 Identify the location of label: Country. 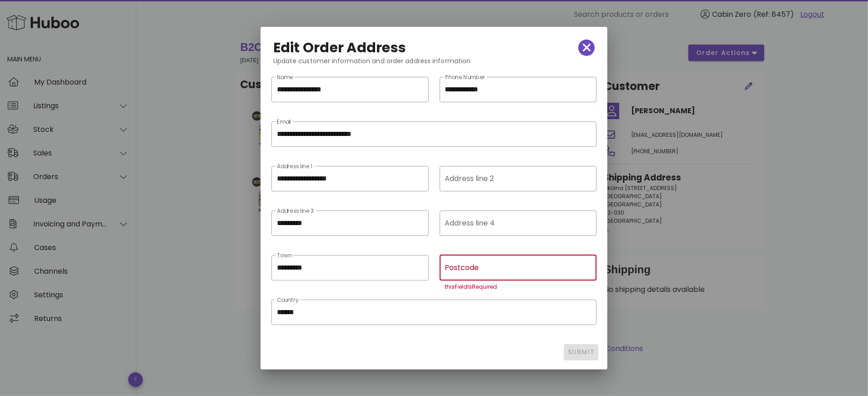
(288, 300).